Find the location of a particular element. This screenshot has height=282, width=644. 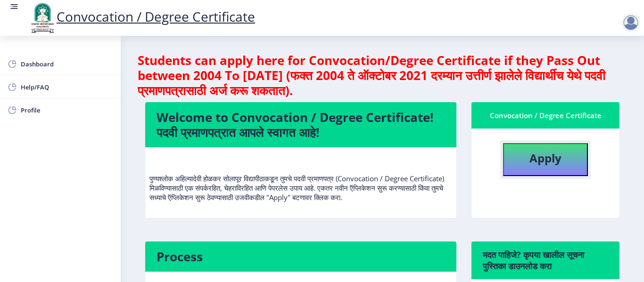

button: Apply is located at coordinates (545, 160).